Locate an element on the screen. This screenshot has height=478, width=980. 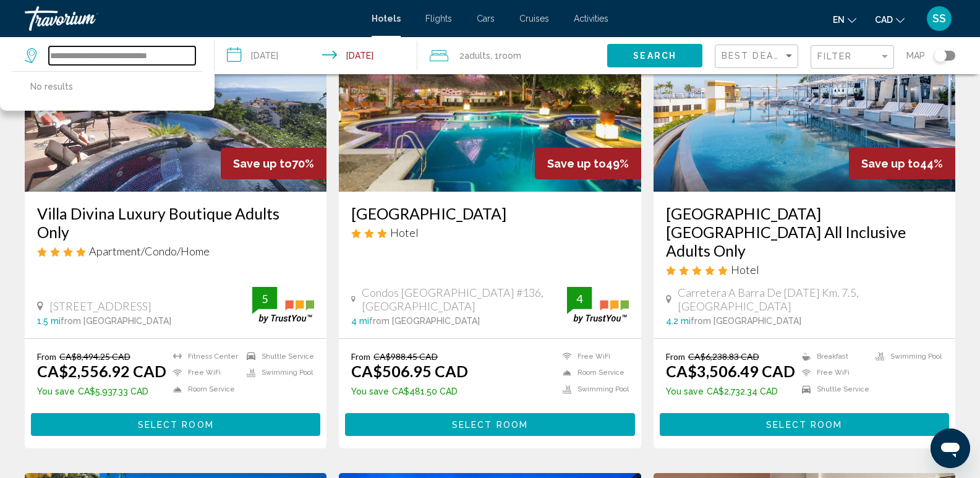
mat-select: Sort by is located at coordinates (758, 56).